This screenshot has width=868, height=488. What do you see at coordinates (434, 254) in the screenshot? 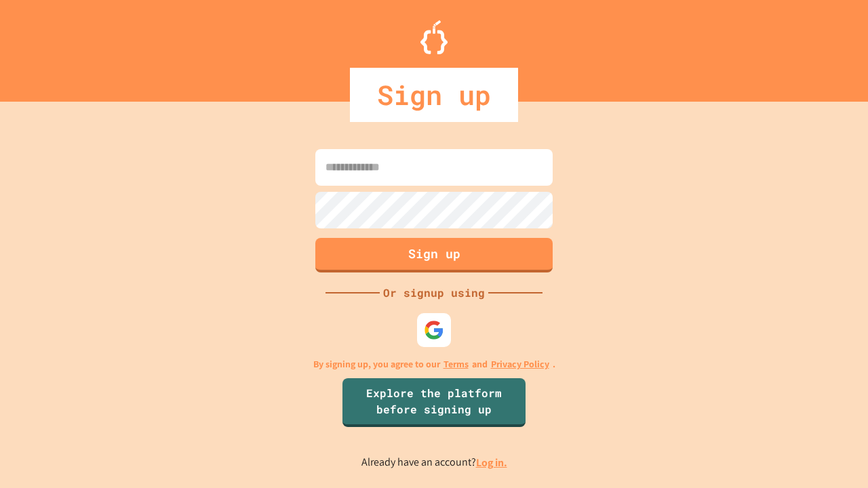
I see `button: Sign up` at bounding box center [434, 254].